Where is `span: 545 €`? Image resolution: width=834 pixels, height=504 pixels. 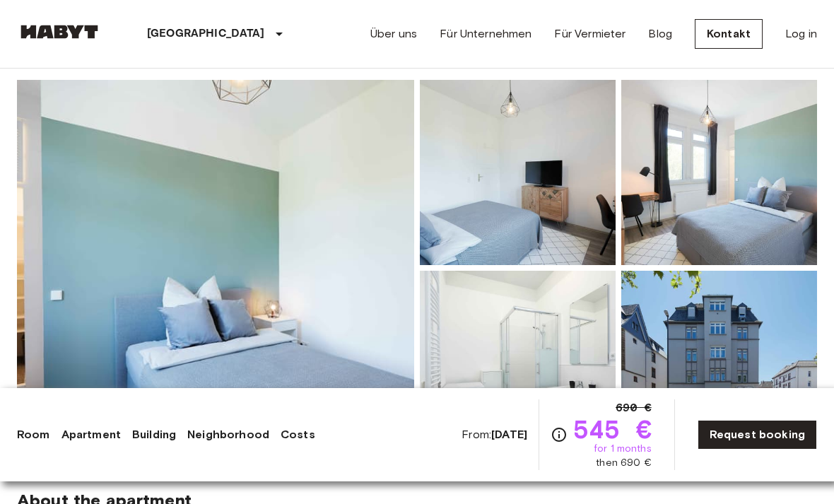 span: 545 € is located at coordinates (612, 429).